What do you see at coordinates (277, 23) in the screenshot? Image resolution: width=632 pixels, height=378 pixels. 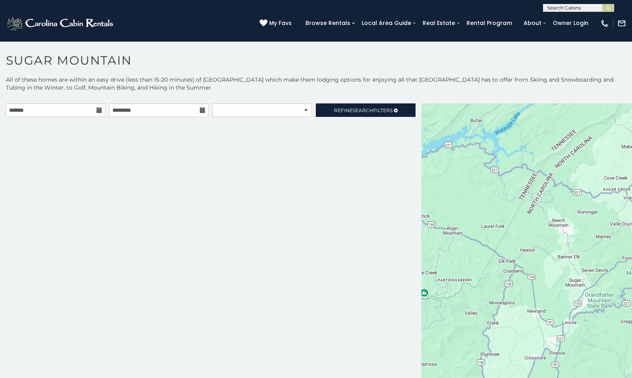 I see `a: My Favs` at bounding box center [277, 23].